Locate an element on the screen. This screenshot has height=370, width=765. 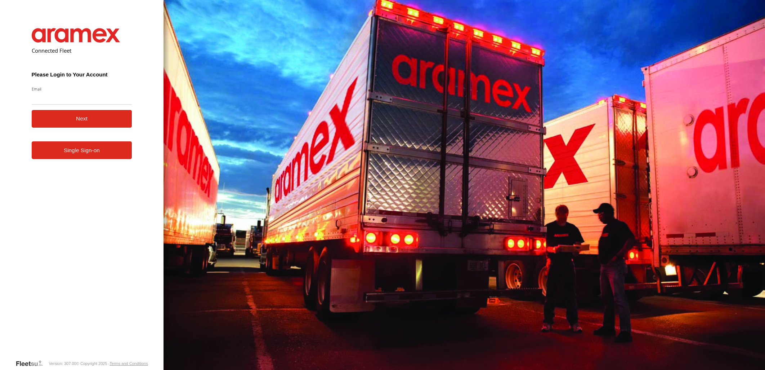
div: Version: 307.00 is located at coordinates (62, 363).